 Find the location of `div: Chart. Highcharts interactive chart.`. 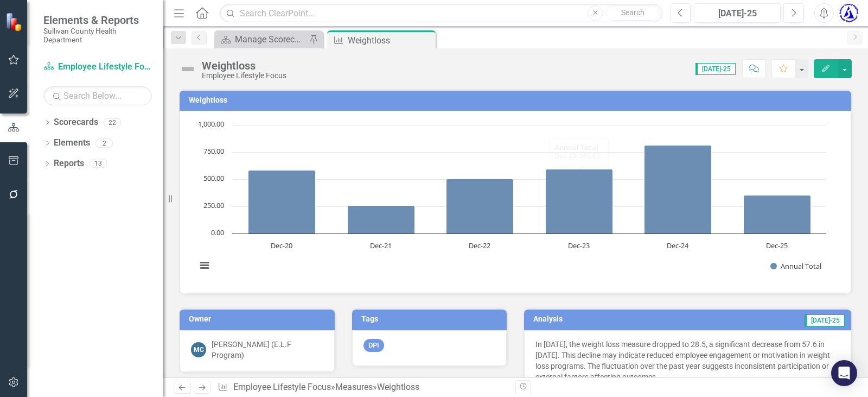

div: Chart. Highcharts interactive chart. is located at coordinates (515, 201).